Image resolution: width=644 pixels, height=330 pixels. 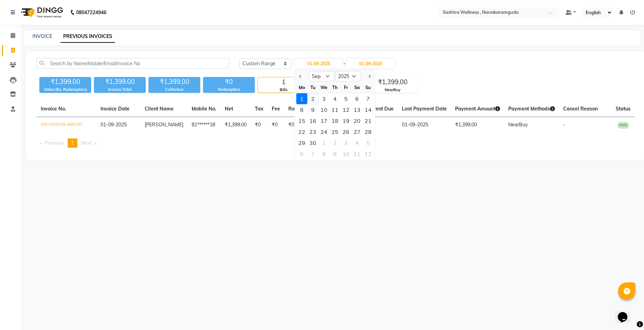 I want to click on div: 2, so click(x=335, y=143).